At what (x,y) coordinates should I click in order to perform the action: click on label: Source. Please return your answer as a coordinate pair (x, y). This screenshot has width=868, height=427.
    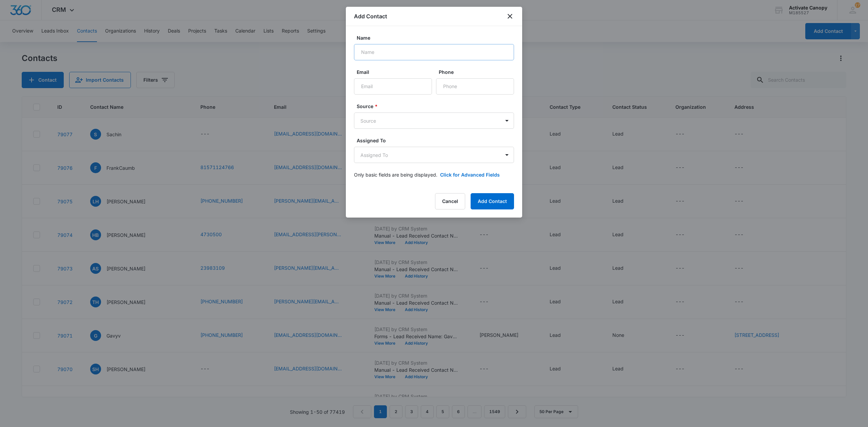
    Looking at the image, I should click on (437, 106).